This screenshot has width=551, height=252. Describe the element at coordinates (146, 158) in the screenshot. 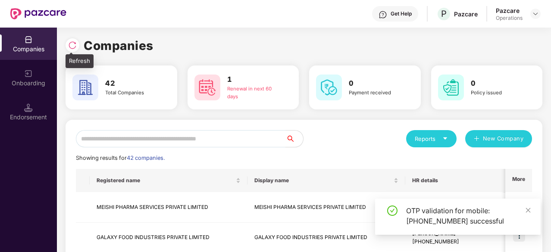

I see `span: 42 companies.` at that location.